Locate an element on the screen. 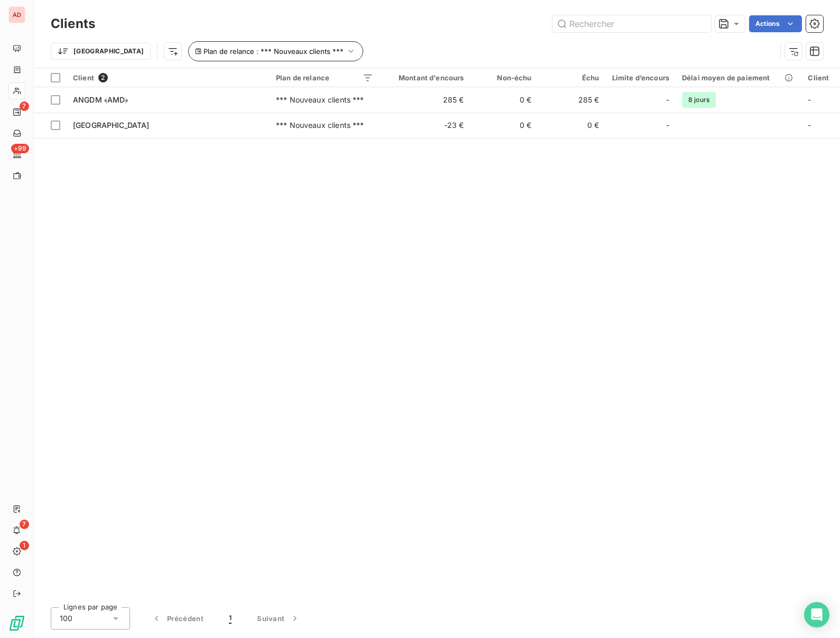 The image size is (840, 638). div: Limite d’encours is located at coordinates (641, 78).